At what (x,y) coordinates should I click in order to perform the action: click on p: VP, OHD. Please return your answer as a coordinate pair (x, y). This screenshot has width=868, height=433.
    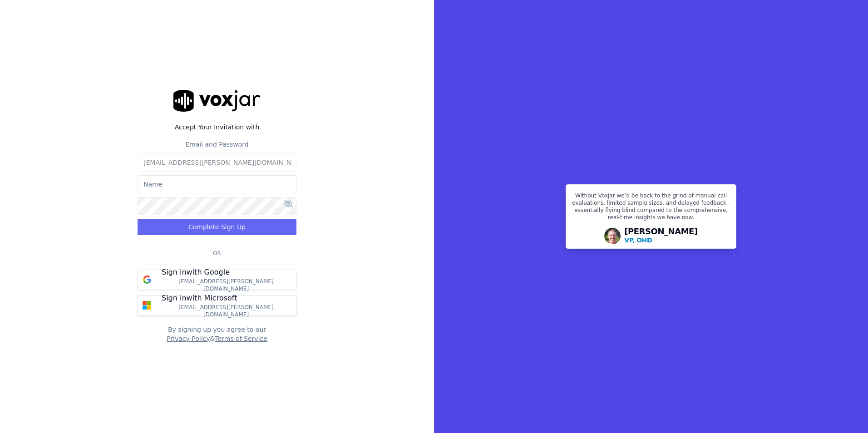
    Looking at the image, I should click on (638, 240).